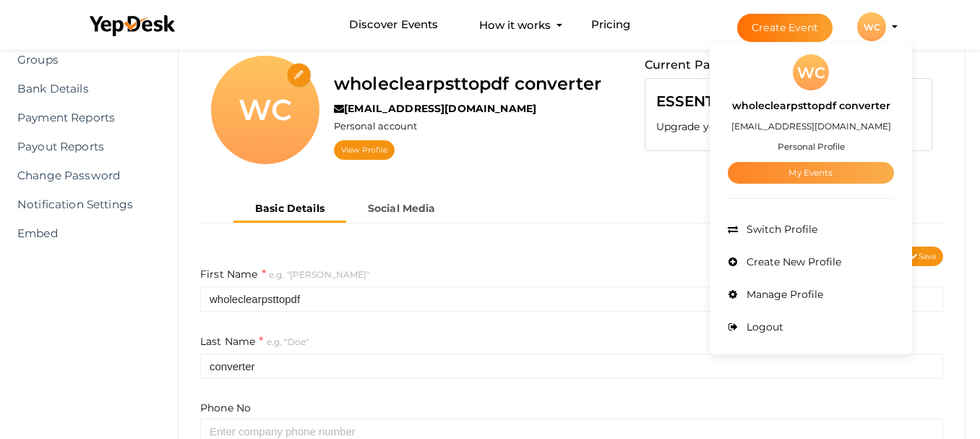 The image size is (980, 439). What do you see at coordinates (811, 105) in the screenshot?
I see `label: wholeclearpsttopdf converter` at bounding box center [811, 105].